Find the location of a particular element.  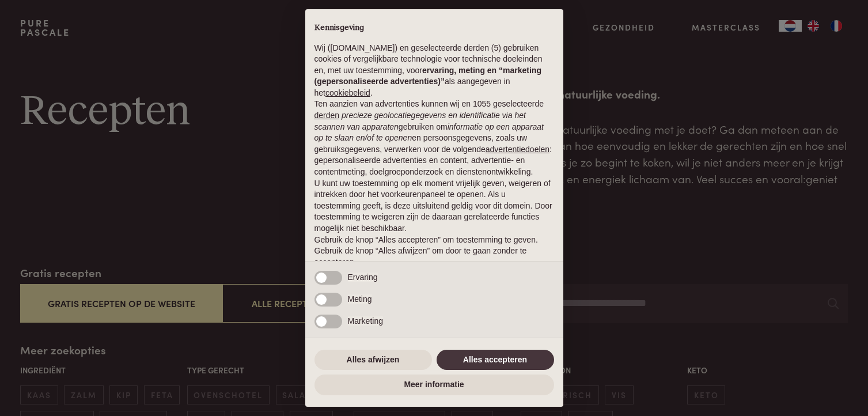

button: Meer informatie is located at coordinates (434, 385).